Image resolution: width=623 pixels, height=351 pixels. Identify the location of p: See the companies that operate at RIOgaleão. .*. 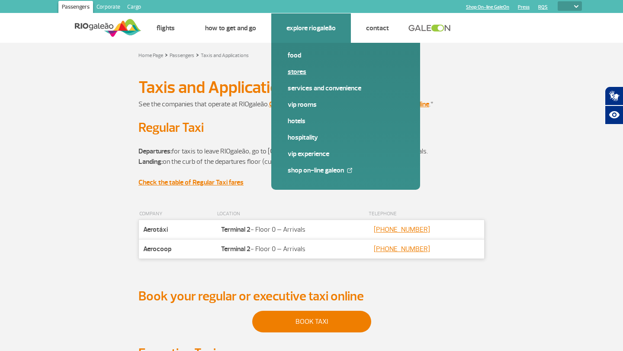
(311, 104).